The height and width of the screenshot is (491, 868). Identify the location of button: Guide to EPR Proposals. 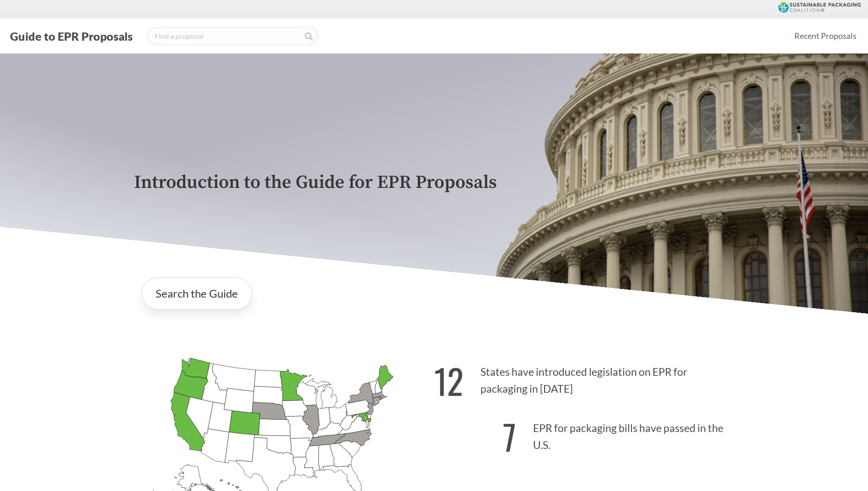
(71, 36).